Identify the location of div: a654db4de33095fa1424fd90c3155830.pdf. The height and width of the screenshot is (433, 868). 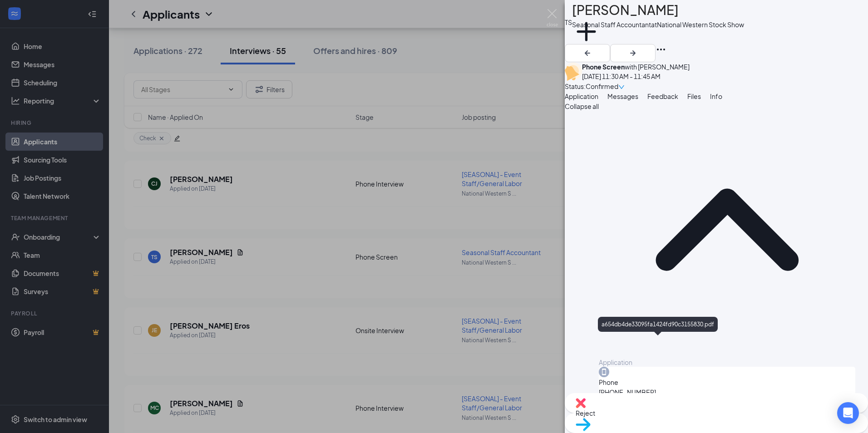
(658, 324).